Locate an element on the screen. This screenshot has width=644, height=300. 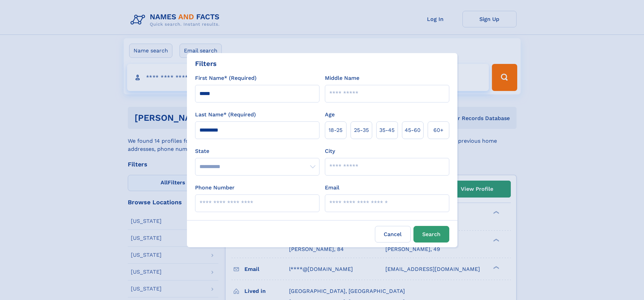
label: City is located at coordinates (330, 151).